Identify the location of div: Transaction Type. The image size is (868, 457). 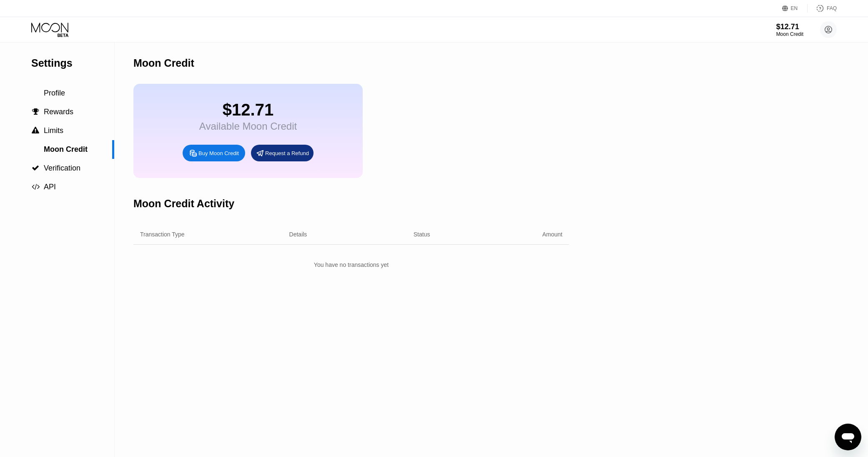
(162, 234).